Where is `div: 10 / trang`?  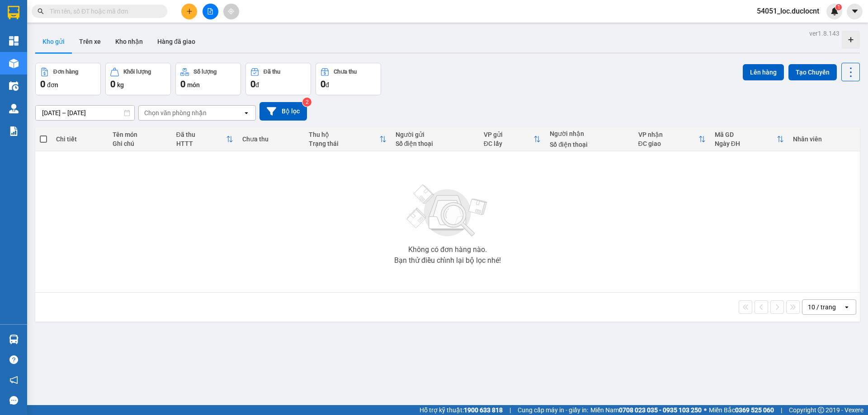
div: 10 / trang is located at coordinates (822, 307).